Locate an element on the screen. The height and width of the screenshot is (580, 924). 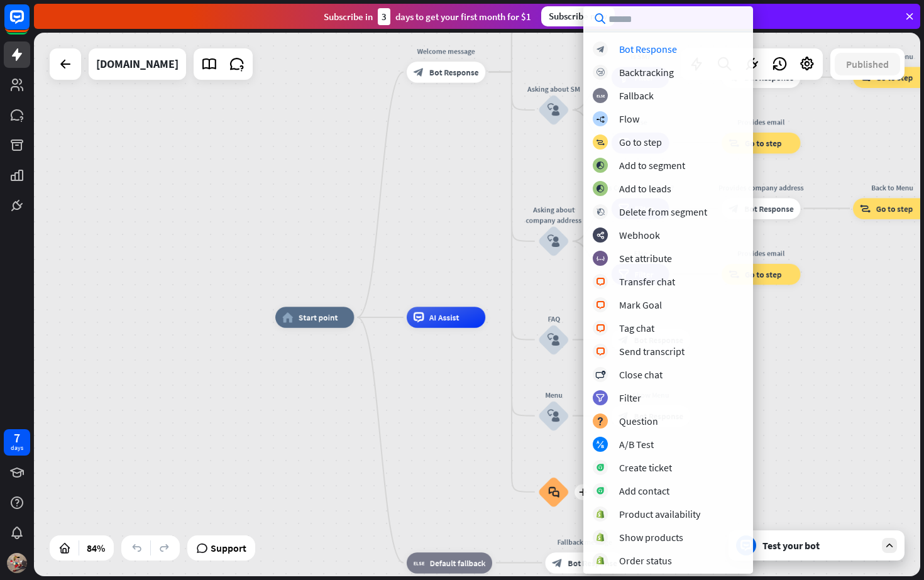
i: block_close_chat is located at coordinates (600, 375).